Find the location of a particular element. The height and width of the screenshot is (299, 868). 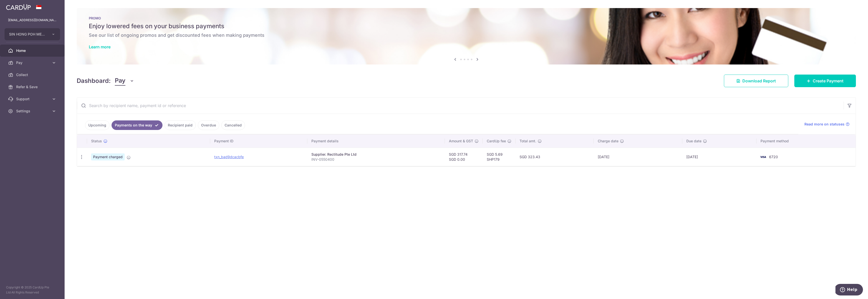

span: Create Payment is located at coordinates (828, 81).